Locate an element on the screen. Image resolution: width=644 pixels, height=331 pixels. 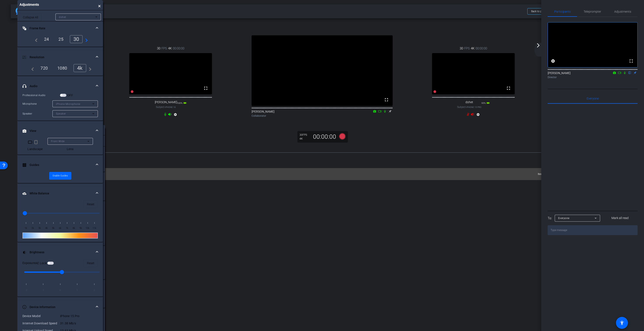
mat-icon: arrow_forward_ios is located at coordinates (538, 45).